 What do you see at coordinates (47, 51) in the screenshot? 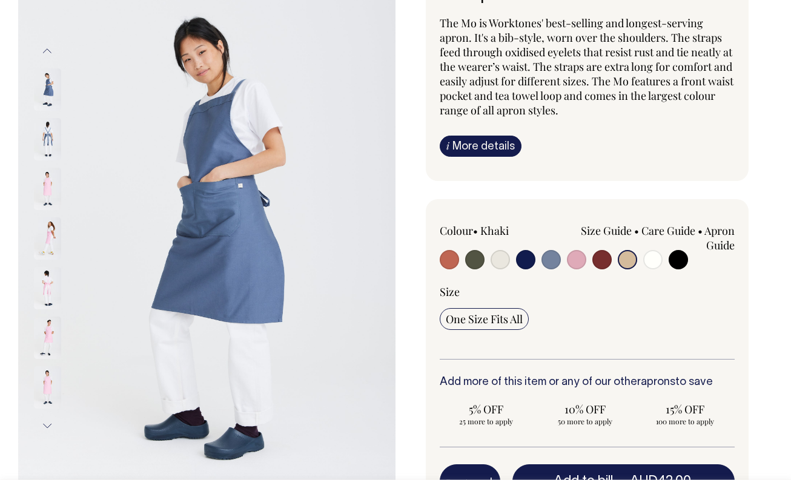
I see `button: Previous` at bounding box center [47, 51].